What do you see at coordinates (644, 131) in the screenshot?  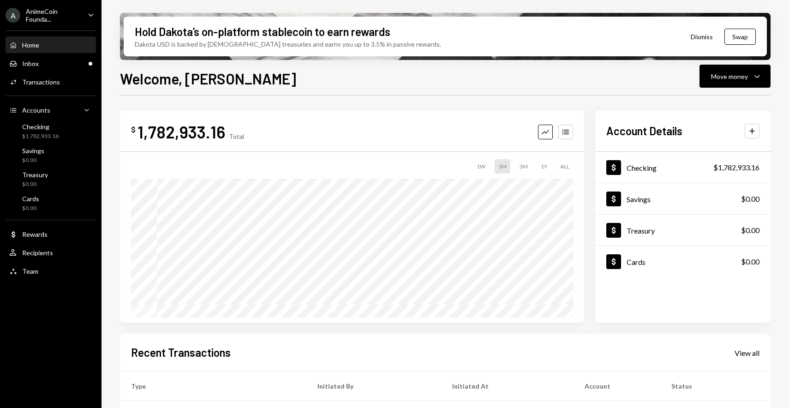 I see `h2: Account Details` at bounding box center [644, 131].